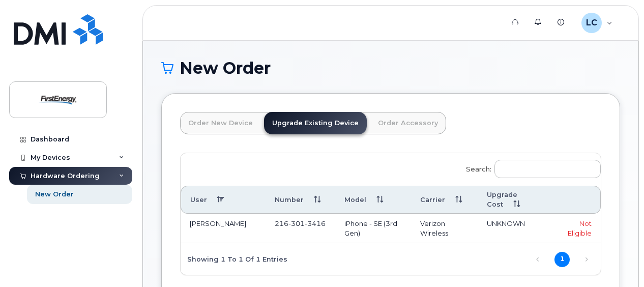  Describe the element at coordinates (538, 260) in the screenshot. I see `a: Previous` at that location.